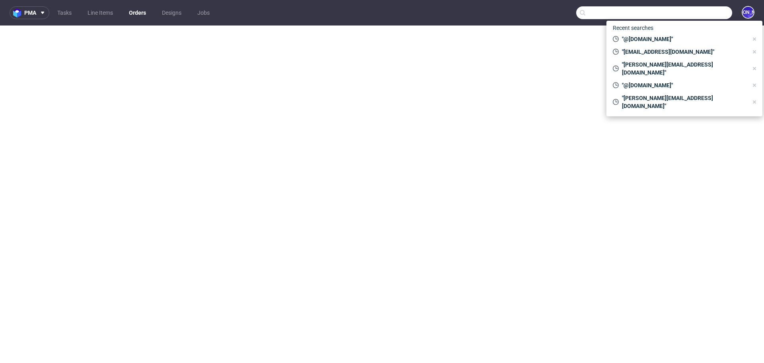 This screenshot has height=363, width=764. Describe the element at coordinates (64, 13) in the screenshot. I see `a: Tasks` at that location.